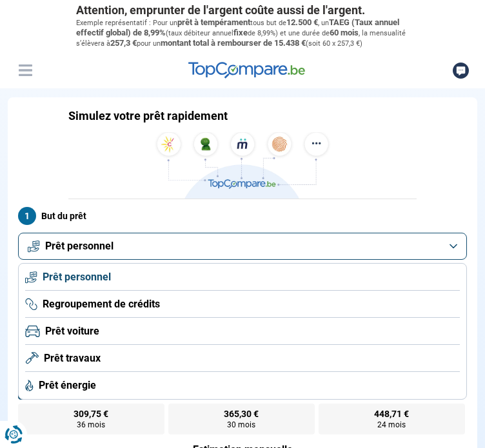 This screenshot has height=448, width=485. Describe the element at coordinates (237, 27) in the screenshot. I see `span: TAEG (Taux annuel effectif global) de 8,99%` at that location.